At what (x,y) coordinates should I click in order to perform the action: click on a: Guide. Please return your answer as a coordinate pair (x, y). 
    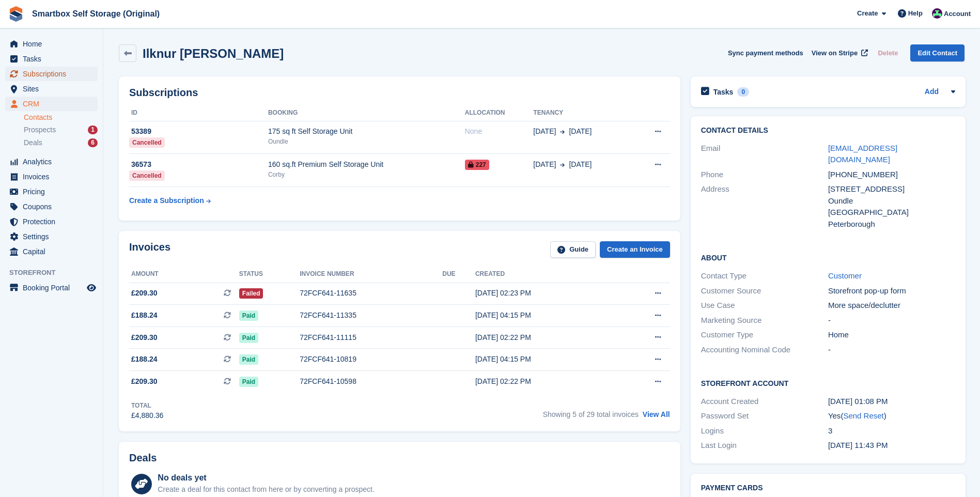
    Looking at the image, I should click on (573, 249).